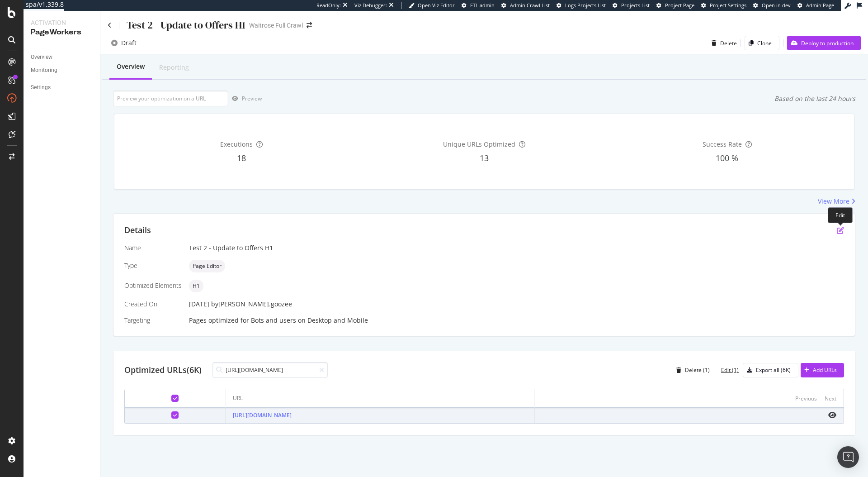 Image resolution: width=868 pixels, height=477 pixels. I want to click on button: Deploy to production, so click(823, 43).